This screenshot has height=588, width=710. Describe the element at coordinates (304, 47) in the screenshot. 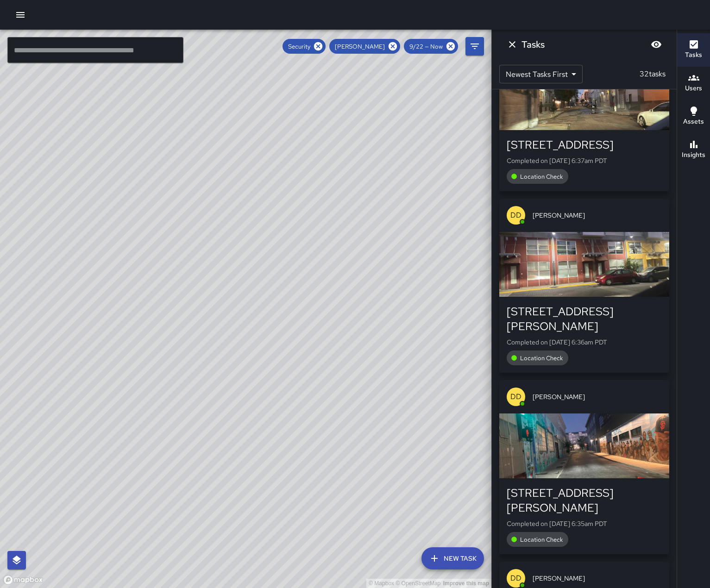

I see `div: Security` at that location.